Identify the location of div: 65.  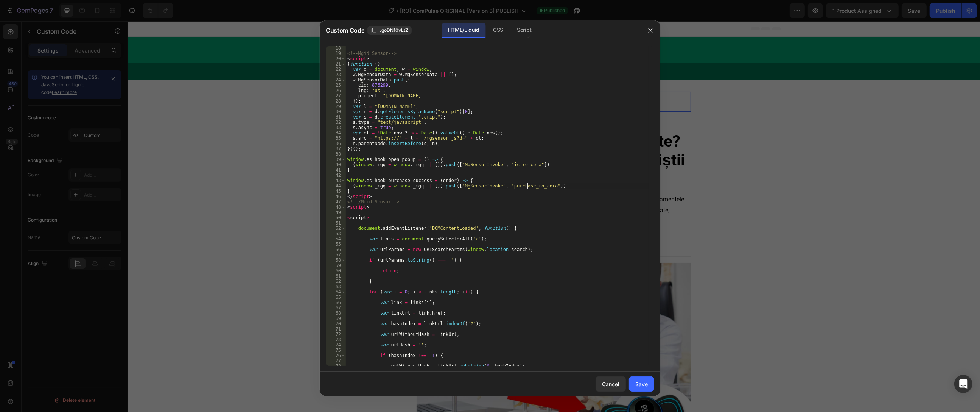
(335, 297).